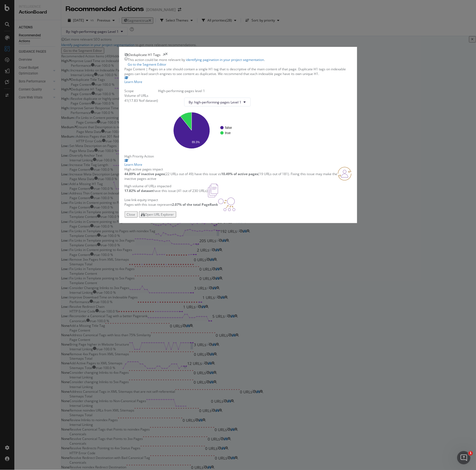 This screenshot has width=476, height=470. Describe the element at coordinates (127, 100) in the screenshot. I see `div: 41` at that location.